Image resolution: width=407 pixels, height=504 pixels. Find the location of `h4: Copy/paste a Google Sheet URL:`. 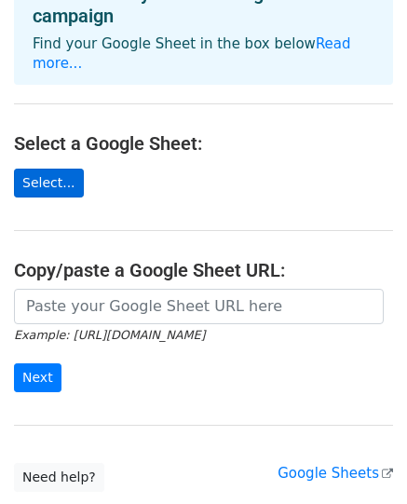

h4: Copy/paste a Google Sheet URL: is located at coordinates (203, 270).